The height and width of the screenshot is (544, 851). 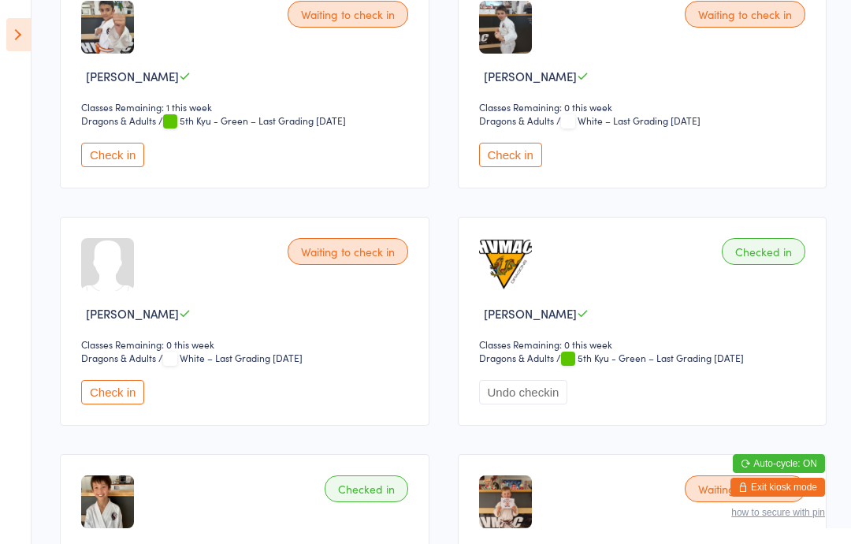 What do you see at coordinates (107, 501) in the screenshot?
I see `img: image1736920133.png` at bounding box center [107, 501].